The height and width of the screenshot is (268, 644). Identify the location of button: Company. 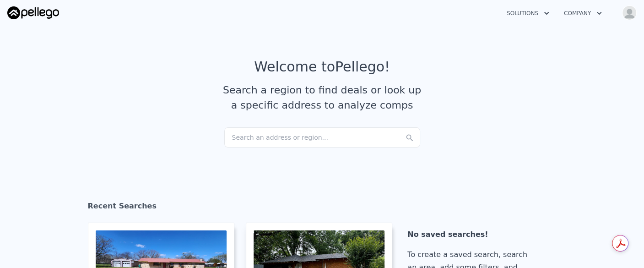
(582, 13).